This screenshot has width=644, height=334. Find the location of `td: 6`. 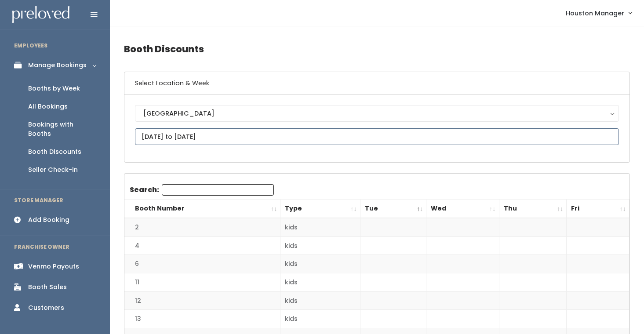

td: 6 is located at coordinates (202, 264).